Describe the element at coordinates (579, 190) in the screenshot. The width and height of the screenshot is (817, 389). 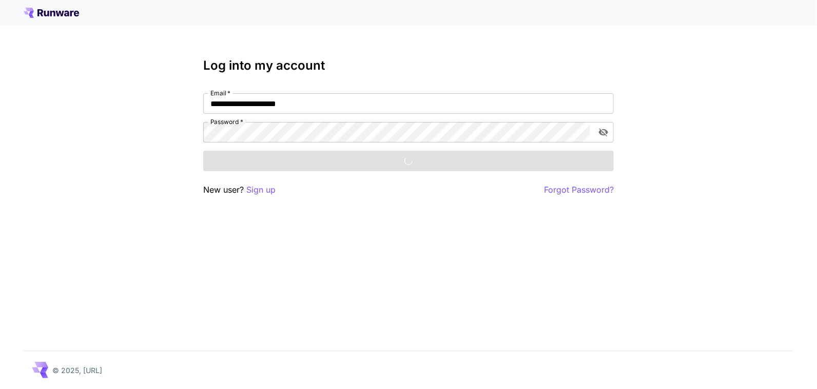
I see `button: Forgot Password?` at that location.